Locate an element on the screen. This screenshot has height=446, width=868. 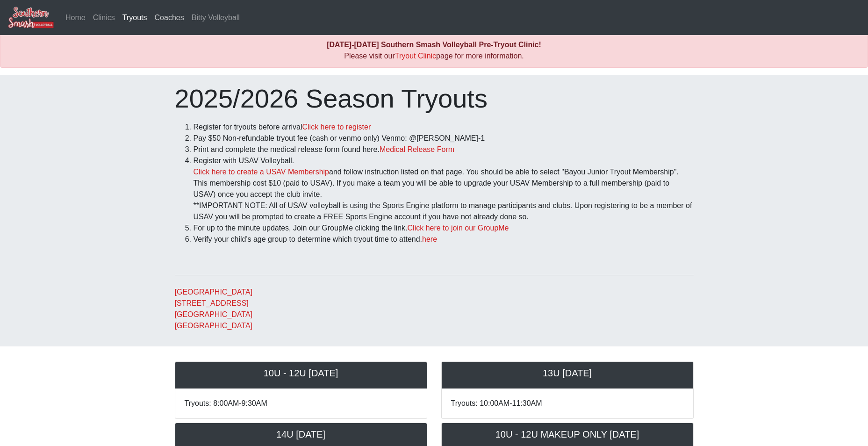
a: Home is located at coordinates (75, 18).